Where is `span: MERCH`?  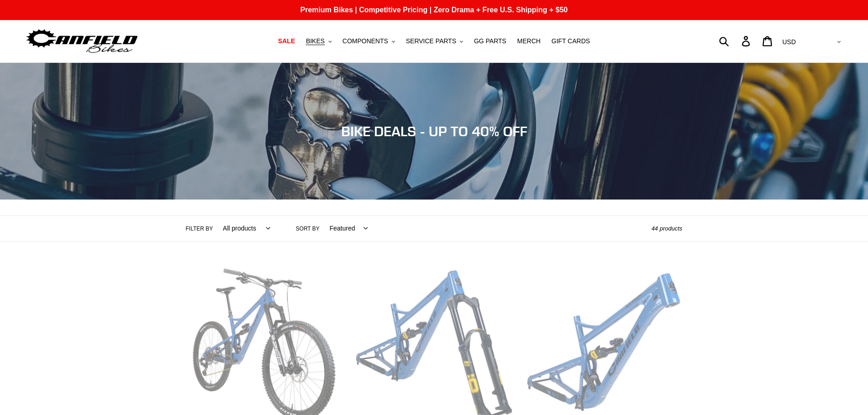
span: MERCH is located at coordinates (529, 41).